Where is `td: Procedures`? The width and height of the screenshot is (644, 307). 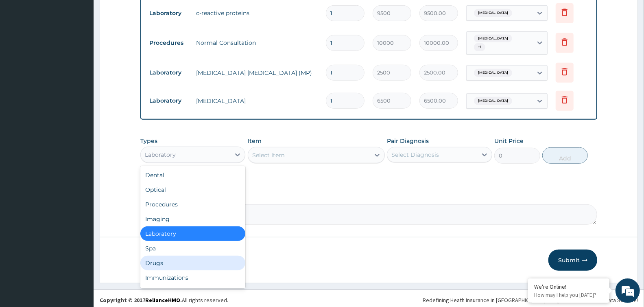
td: Procedures is located at coordinates (168, 43).